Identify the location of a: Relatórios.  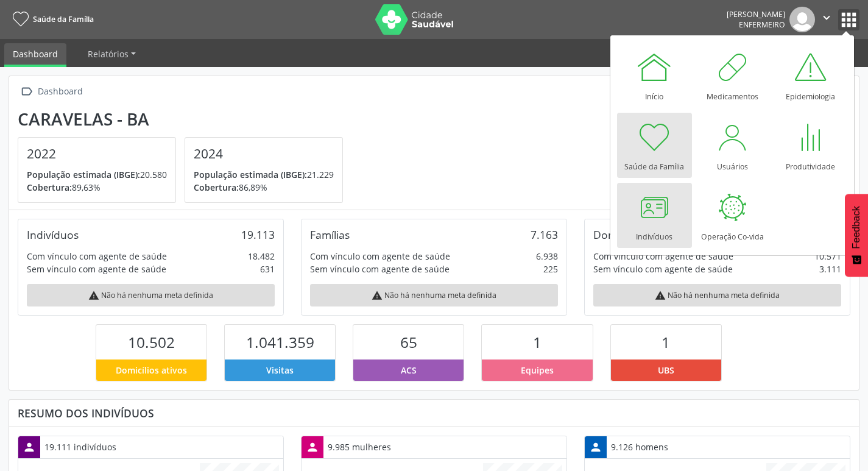
(112, 54).